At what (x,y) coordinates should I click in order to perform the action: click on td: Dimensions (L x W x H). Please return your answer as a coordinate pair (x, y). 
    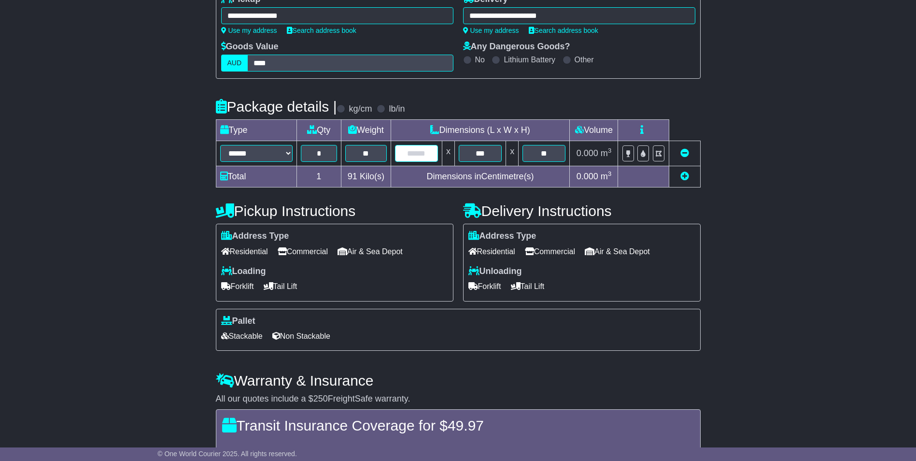
    Looking at the image, I should click on (480, 130).